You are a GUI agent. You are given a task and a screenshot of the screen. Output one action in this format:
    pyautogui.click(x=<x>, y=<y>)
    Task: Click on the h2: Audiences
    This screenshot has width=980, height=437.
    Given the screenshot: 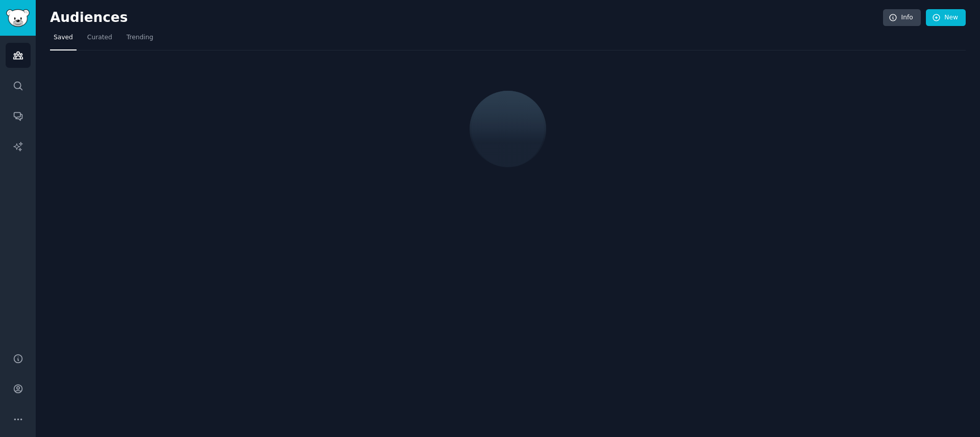 What is the action you would take?
    pyautogui.click(x=466, y=18)
    